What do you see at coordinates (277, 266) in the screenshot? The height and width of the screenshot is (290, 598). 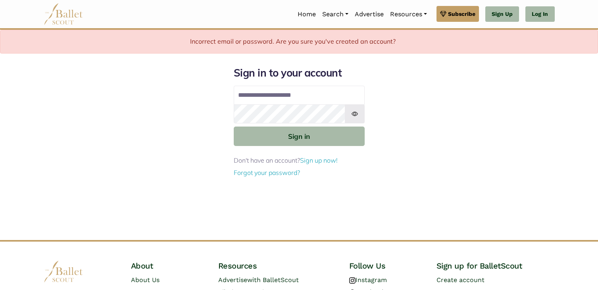 I see `h4: Resources` at bounding box center [277, 266].